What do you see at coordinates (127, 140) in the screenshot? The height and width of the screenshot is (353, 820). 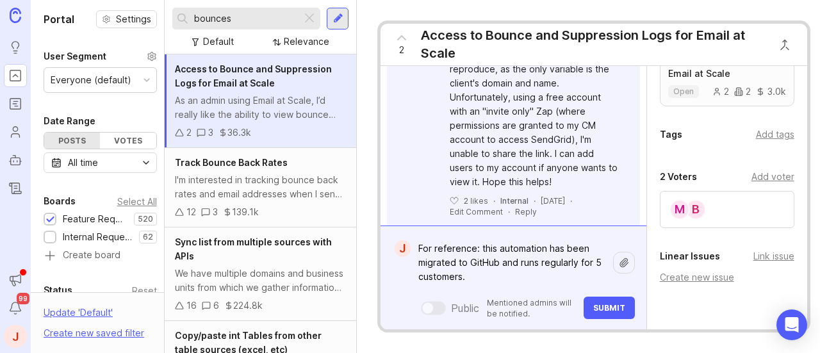 I see `div: Votes` at bounding box center [127, 140].